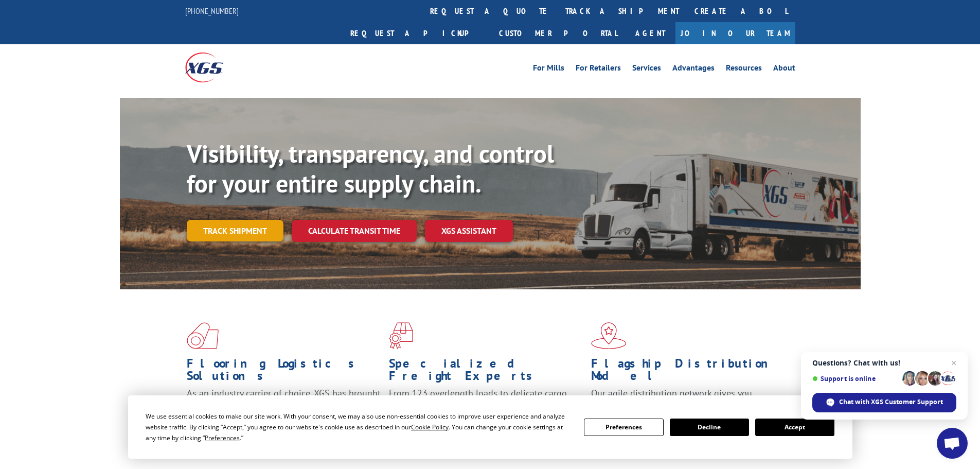 The height and width of the screenshot is (469, 980). I want to click on span: Preferences, so click(222, 437).